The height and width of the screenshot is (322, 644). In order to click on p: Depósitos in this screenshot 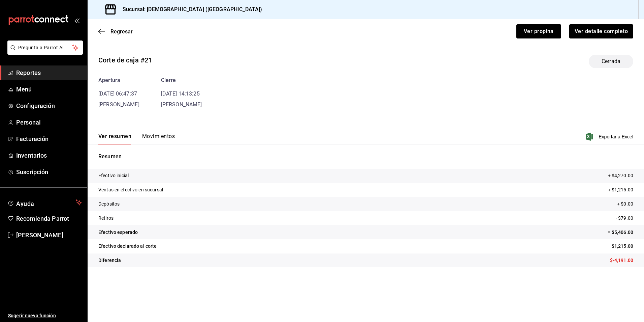, I will do `click(109, 204)`.